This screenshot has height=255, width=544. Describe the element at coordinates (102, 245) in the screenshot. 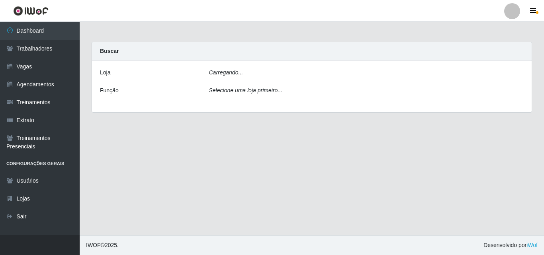

I see `span: © 2025 .` at that location.